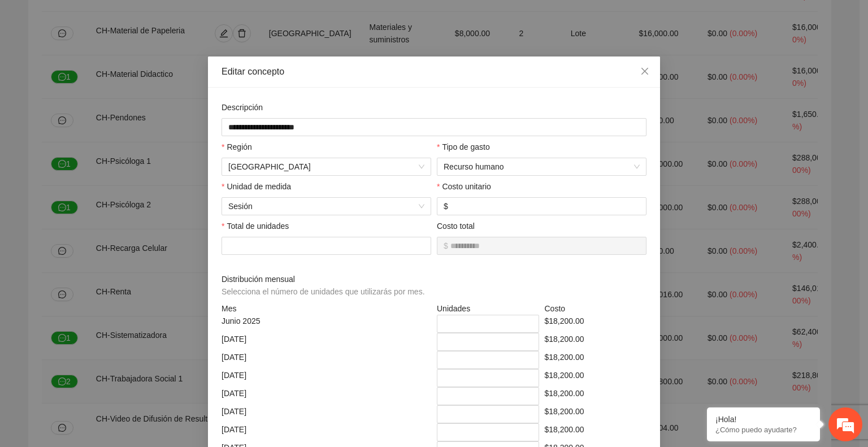  Describe the element at coordinates (455, 226) in the screenshot. I see `label: Costo total` at that location.